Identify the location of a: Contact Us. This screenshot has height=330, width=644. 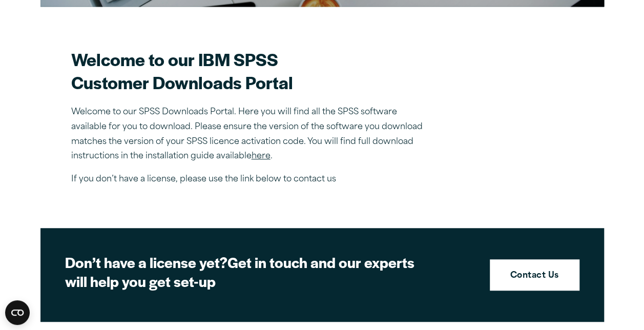
(535, 275).